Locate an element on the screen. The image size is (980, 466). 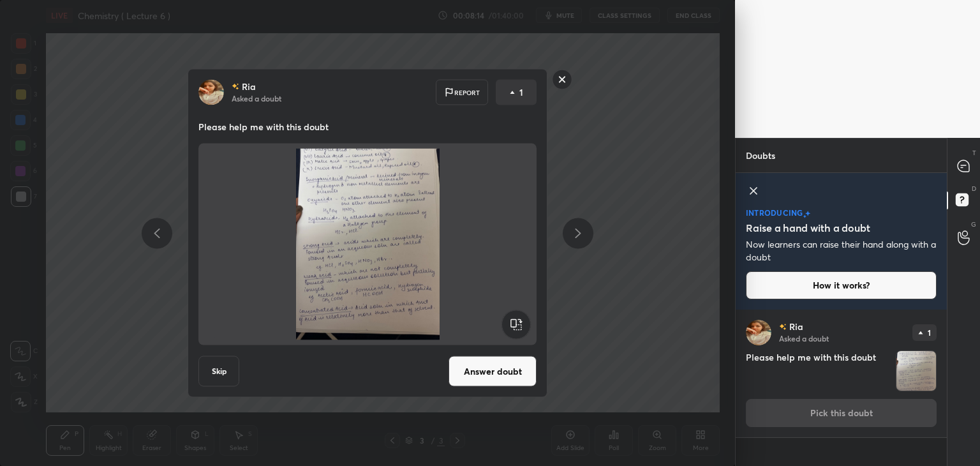
div: Report is located at coordinates (462, 93).